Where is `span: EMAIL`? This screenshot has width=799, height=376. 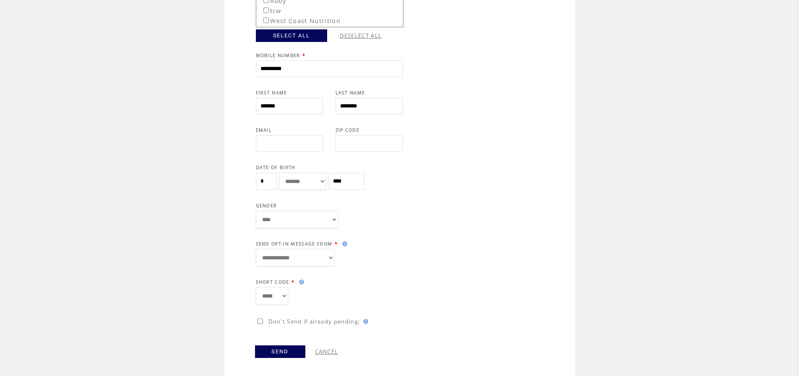 span: EMAIL is located at coordinates (264, 130).